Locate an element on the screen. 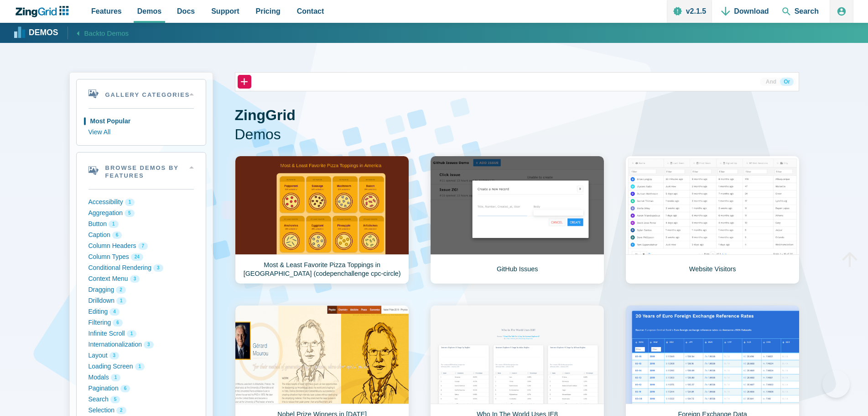 The image size is (868, 416). button: Infinite Scroll 1 is located at coordinates (141, 334).